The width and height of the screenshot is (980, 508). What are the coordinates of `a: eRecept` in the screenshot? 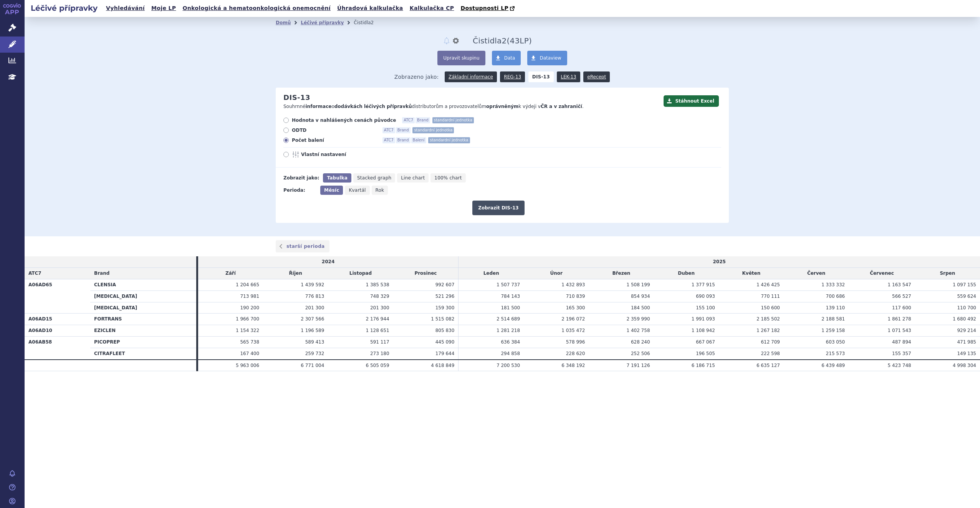 It's located at (596, 77).